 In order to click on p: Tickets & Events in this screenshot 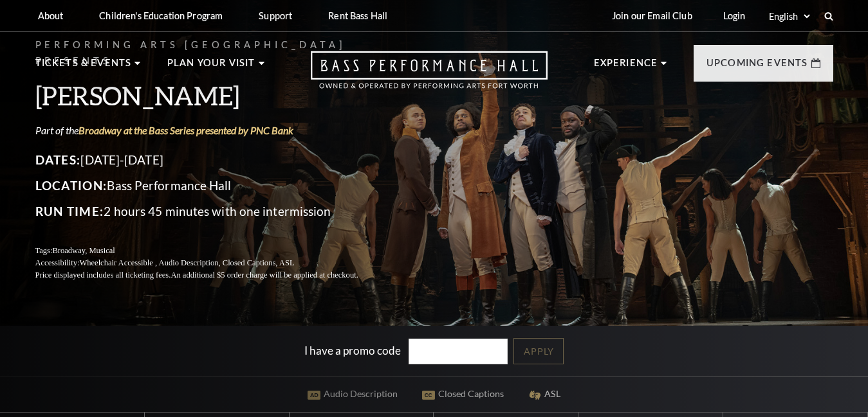, I will do `click(84, 67)`.